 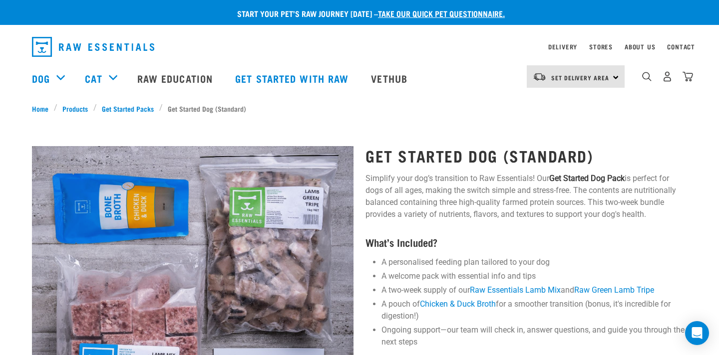 I want to click on img: Raw Essentials Logo, so click(x=93, y=47).